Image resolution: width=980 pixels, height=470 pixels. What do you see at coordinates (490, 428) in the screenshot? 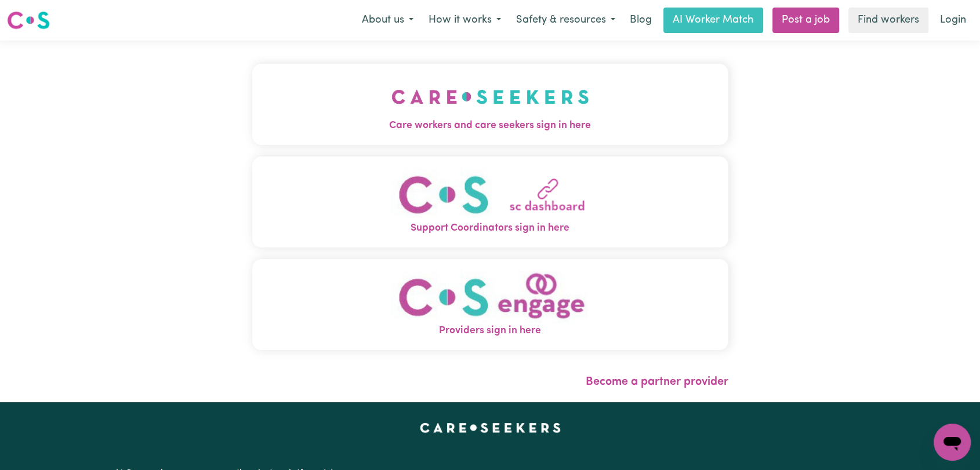
I see `a: Careseekers home page` at bounding box center [490, 428].